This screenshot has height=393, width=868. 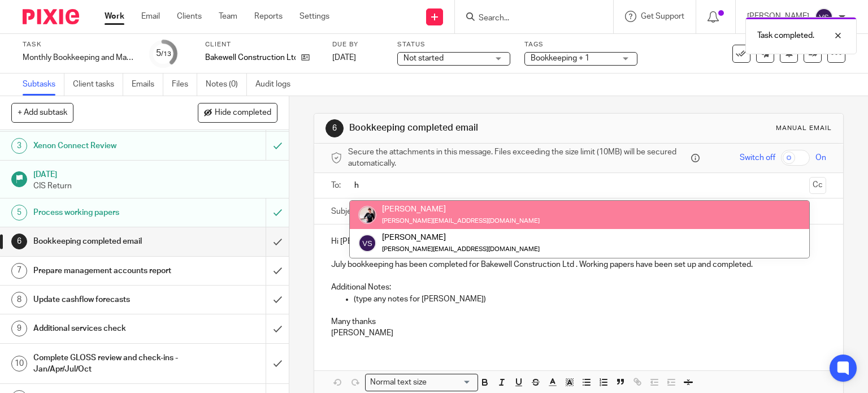 What do you see at coordinates (107, 271) in the screenshot?
I see `h1: Prepare management accounts report` at bounding box center [107, 271].